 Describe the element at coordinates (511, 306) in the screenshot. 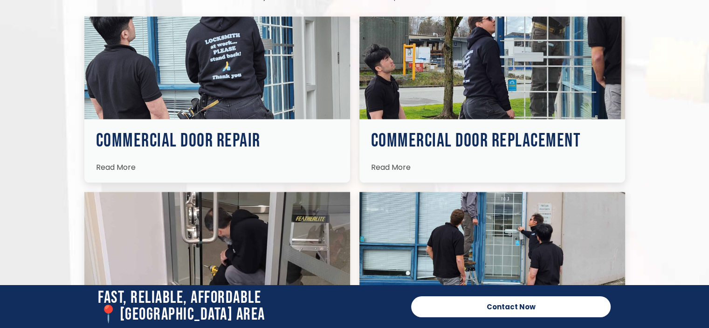

I see `a: Contact Now` at that location.